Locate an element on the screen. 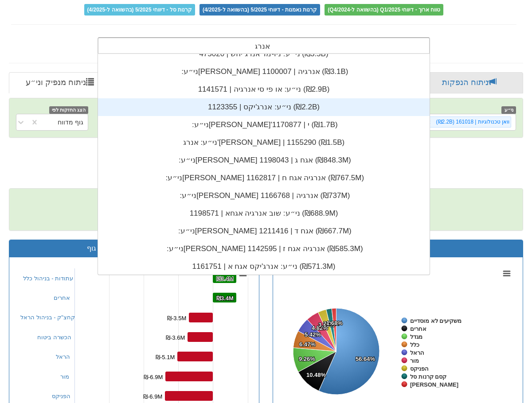 This screenshot has width=532, height=403. tspan: 56.64% is located at coordinates (365, 359).